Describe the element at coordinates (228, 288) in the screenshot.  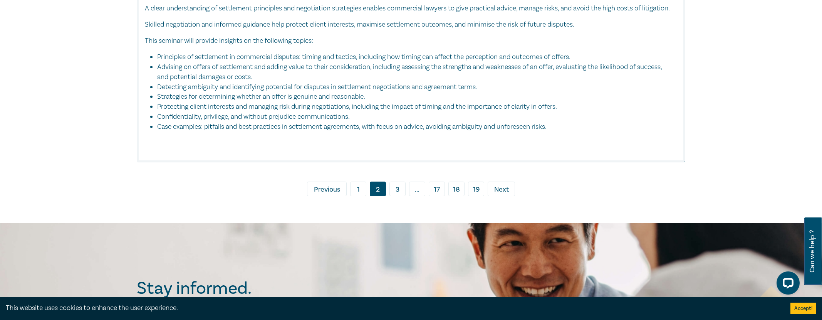
I see `h2: Stay informed.` at that location.